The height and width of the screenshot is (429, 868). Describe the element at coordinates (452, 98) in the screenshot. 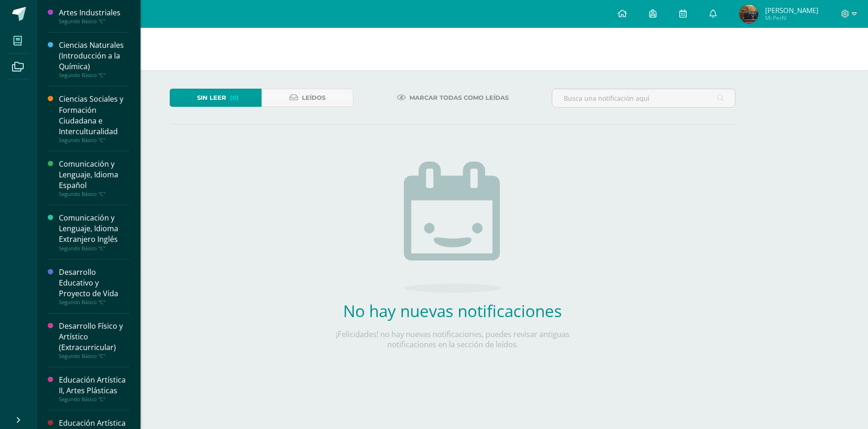

I see `a: Marcar todas como leídas` at that location.